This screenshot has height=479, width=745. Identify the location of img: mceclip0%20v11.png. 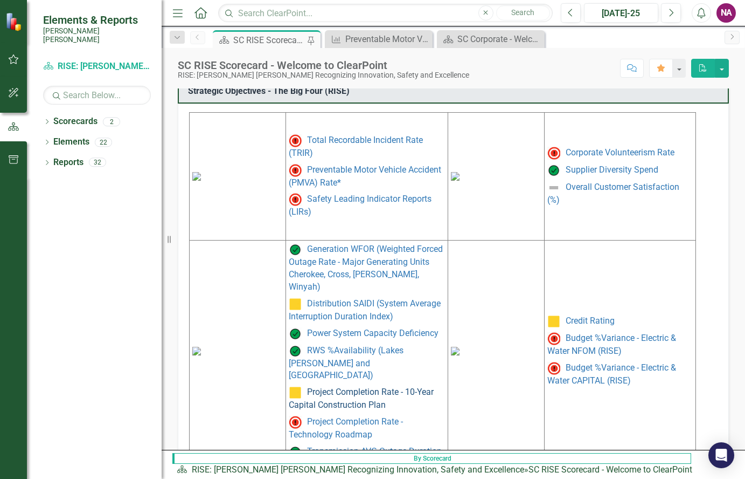
(197, 176).